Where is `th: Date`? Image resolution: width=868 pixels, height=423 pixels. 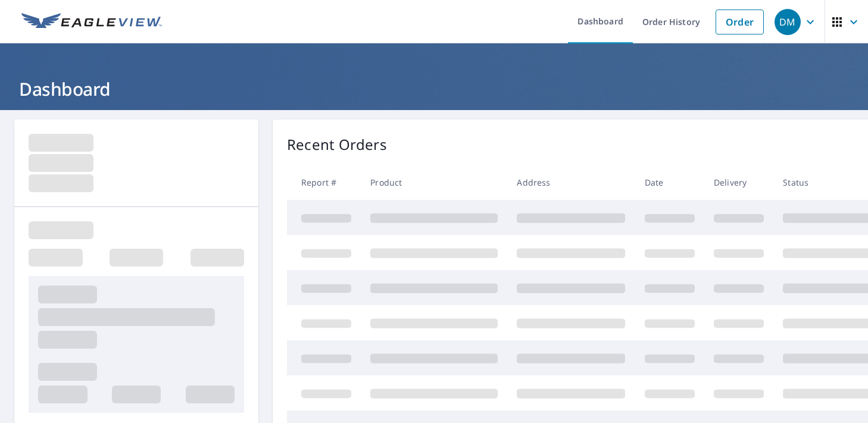
th: Date is located at coordinates (669, 182).